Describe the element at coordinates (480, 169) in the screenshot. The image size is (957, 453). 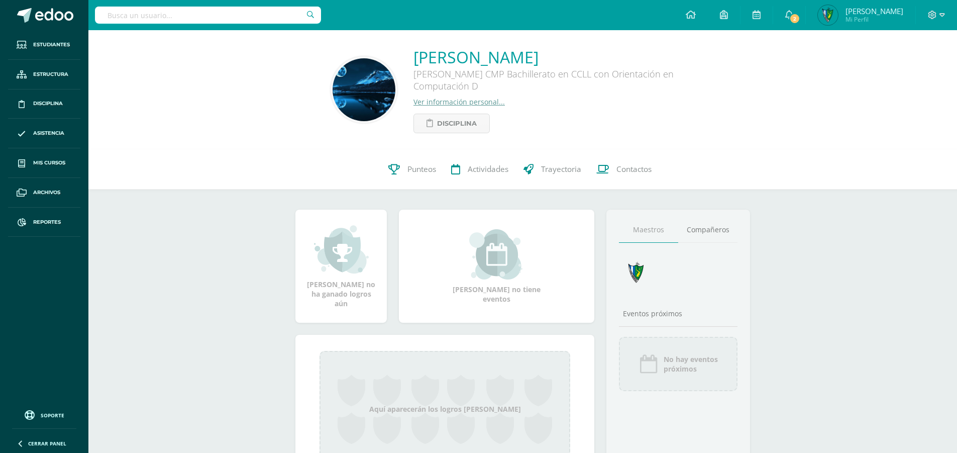
I see `a: Actividades` at that location.